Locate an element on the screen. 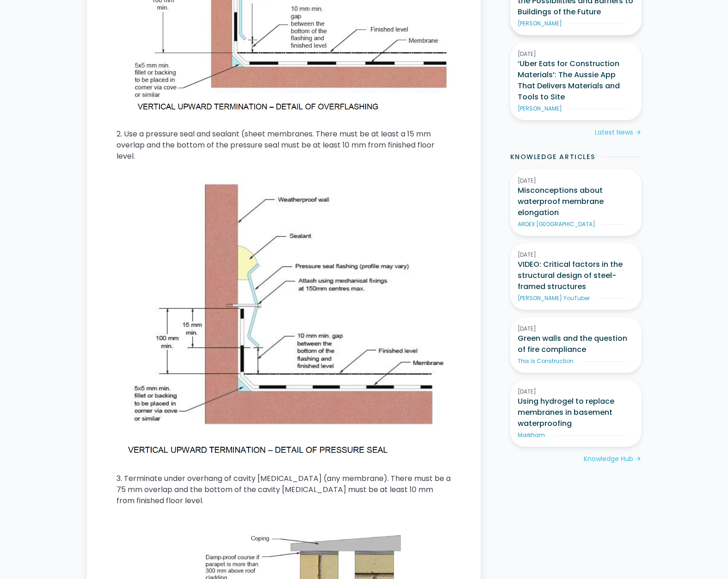 This screenshot has width=728, height=579. div: This Is Construction is located at coordinates (545, 361).